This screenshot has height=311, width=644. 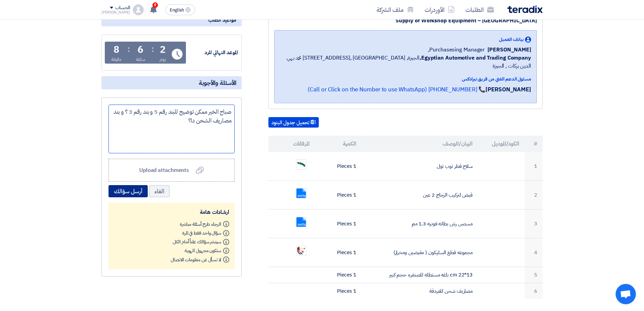 What do you see at coordinates (196, 241) in the screenshot?
I see `span: سينشر سؤالك علناً أمام الكل` at bounding box center [196, 241].